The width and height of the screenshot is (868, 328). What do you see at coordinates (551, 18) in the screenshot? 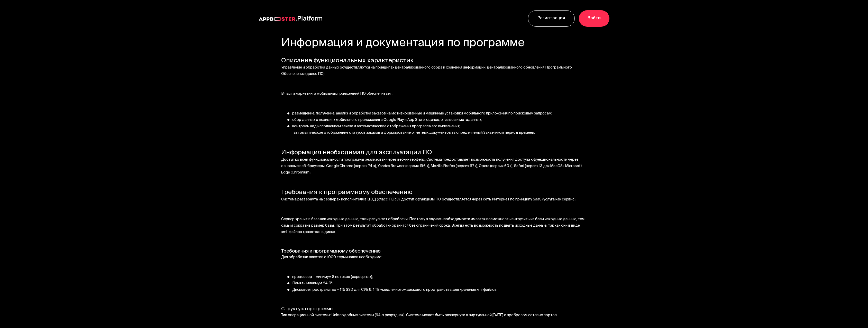
I see `a: Регистрация` at bounding box center [551, 18].